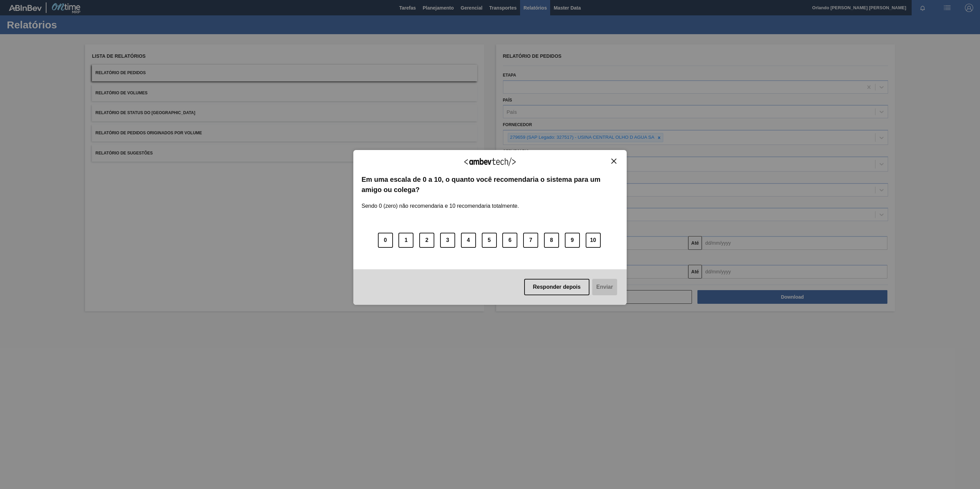 This screenshot has width=980, height=489. Describe the element at coordinates (490, 184) in the screenshot. I see `label: Em uma escala de 0 a 10, o quanto você recomendaria o sistema para um amigo ou colega?` at that location.